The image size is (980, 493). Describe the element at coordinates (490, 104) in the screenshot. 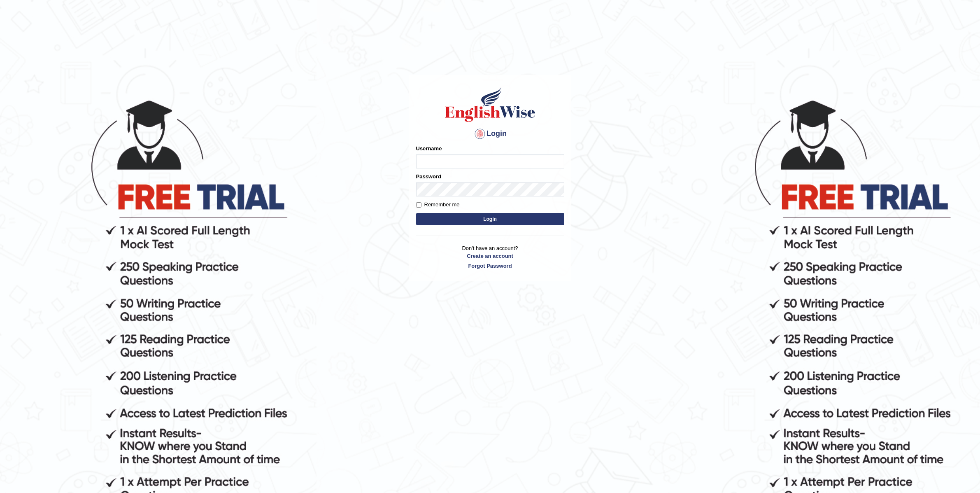

I see `img: Logo of English Wise sign in for intelligent practice with AI` at that location.